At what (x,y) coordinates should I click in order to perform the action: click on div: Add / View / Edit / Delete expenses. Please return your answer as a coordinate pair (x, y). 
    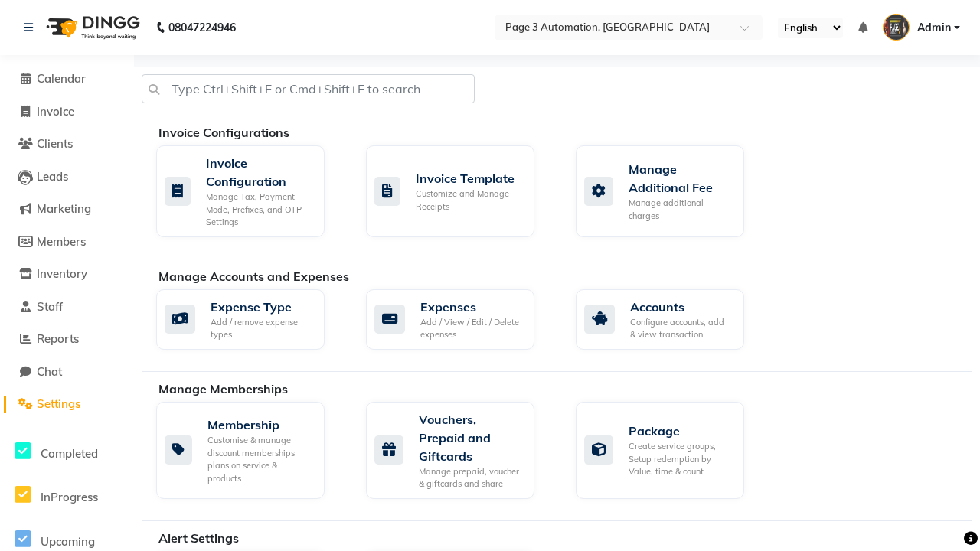
    Looking at the image, I should click on (471, 328).